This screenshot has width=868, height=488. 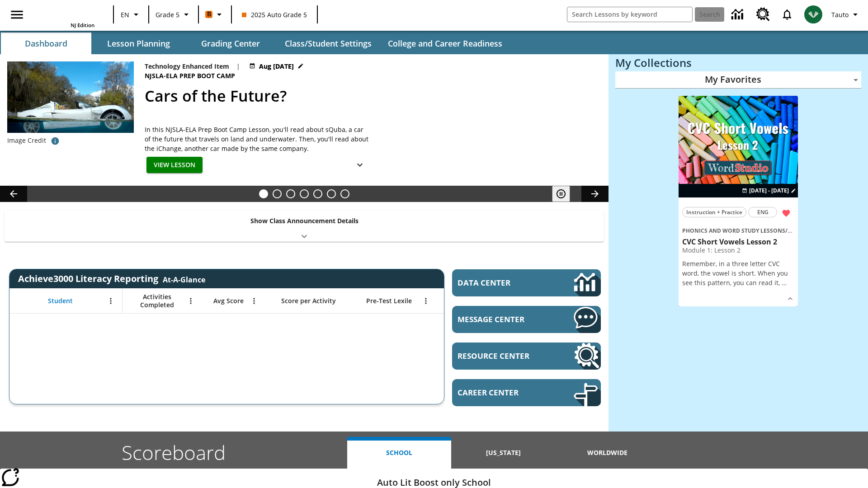 What do you see at coordinates (65, 13) in the screenshot?
I see `a: Home` at bounding box center [65, 13].